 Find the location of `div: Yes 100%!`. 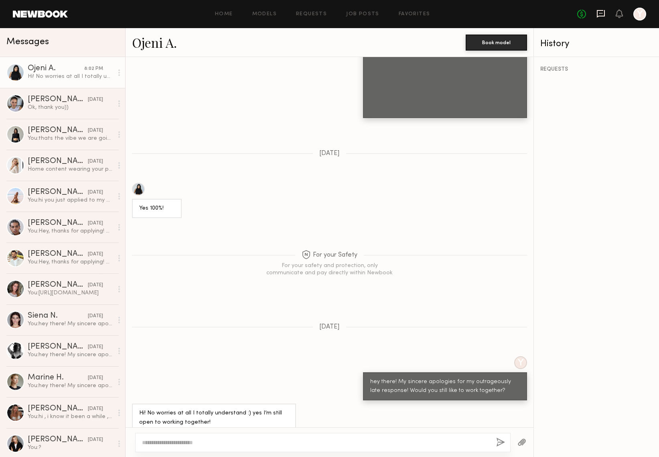

div: Yes 100%! is located at coordinates (157, 208).